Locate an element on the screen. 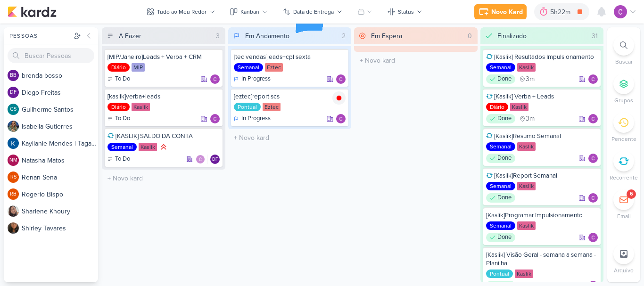  div: R e n a n S e n a is located at coordinates (60, 177).